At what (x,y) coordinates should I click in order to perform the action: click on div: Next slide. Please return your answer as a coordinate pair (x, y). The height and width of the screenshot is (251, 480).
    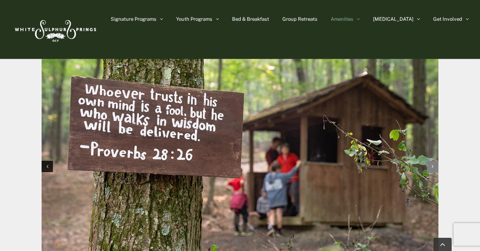
    Looking at the image, I should click on (433, 167).